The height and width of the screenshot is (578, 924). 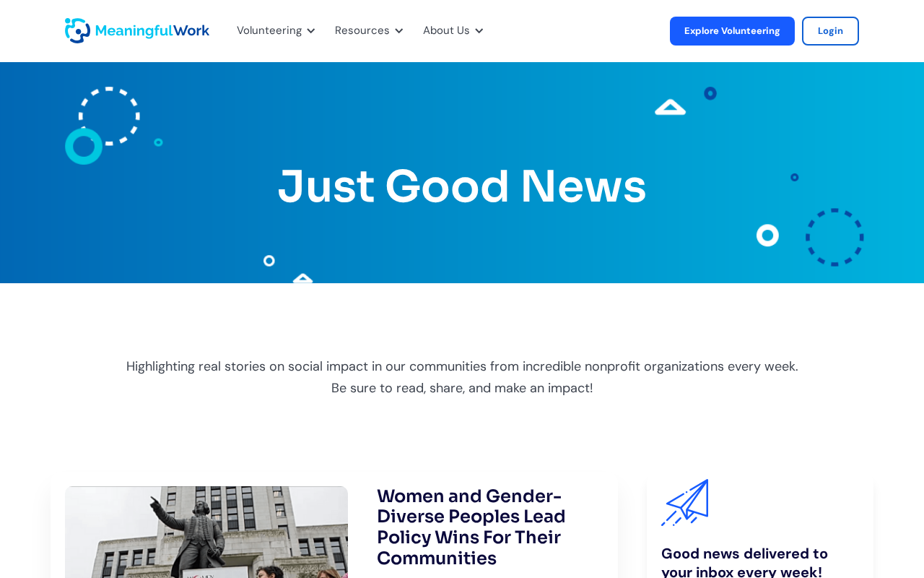 I want to click on a: Explore Volunteering, so click(x=732, y=31).